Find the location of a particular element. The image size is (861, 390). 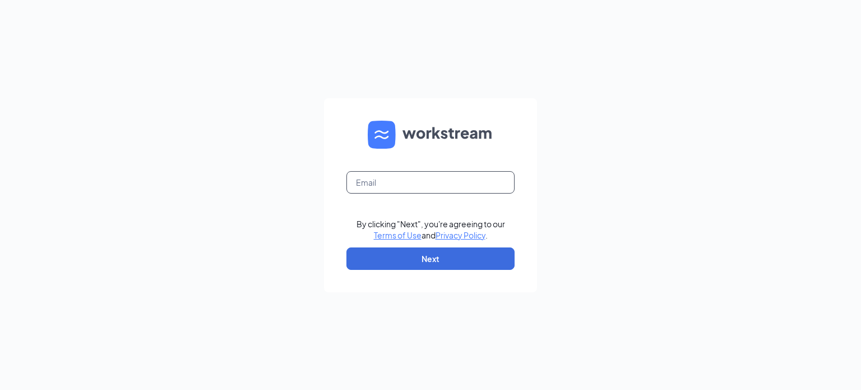

a: Privacy Policy is located at coordinates (460, 235).